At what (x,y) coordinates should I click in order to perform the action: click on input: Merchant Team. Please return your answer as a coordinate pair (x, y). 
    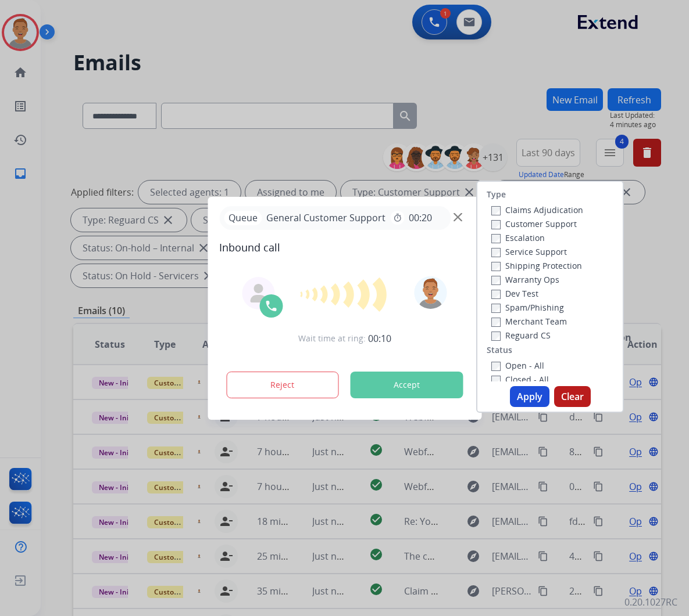
    Looking at the image, I should click on (496, 323).